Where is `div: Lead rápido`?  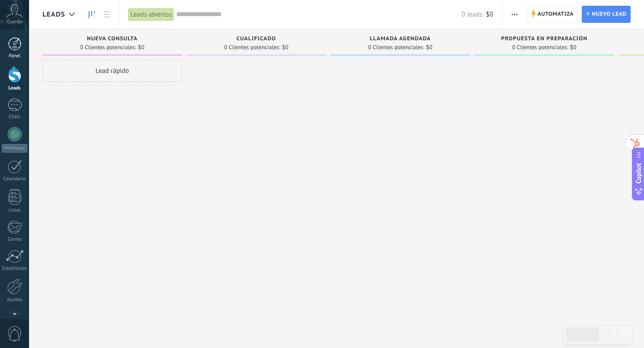 div: Lead rápido is located at coordinates (112, 71).